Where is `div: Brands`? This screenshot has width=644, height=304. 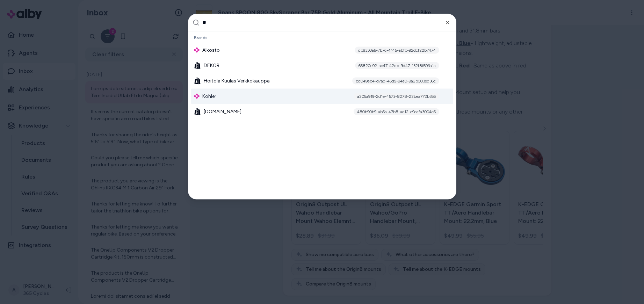 div: Brands is located at coordinates (322, 37).